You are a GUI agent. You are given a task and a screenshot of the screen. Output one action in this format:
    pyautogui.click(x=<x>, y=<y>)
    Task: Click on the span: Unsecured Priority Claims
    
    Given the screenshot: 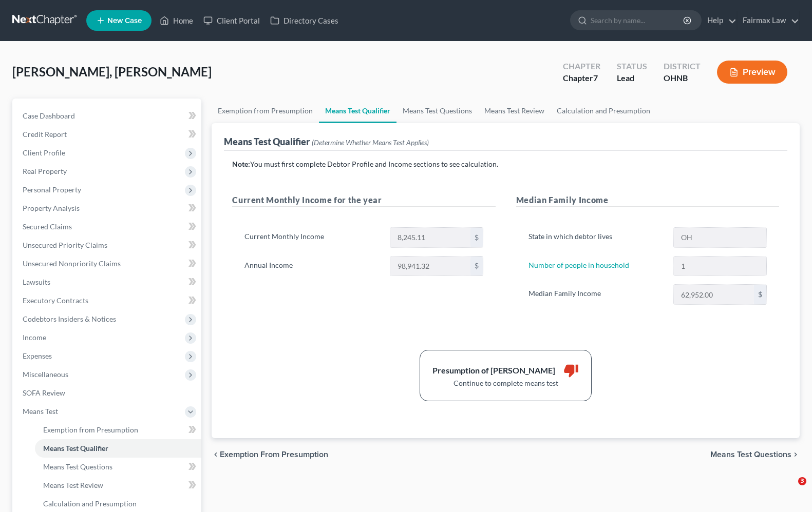 What is the action you would take?
    pyautogui.click(x=65, y=245)
    